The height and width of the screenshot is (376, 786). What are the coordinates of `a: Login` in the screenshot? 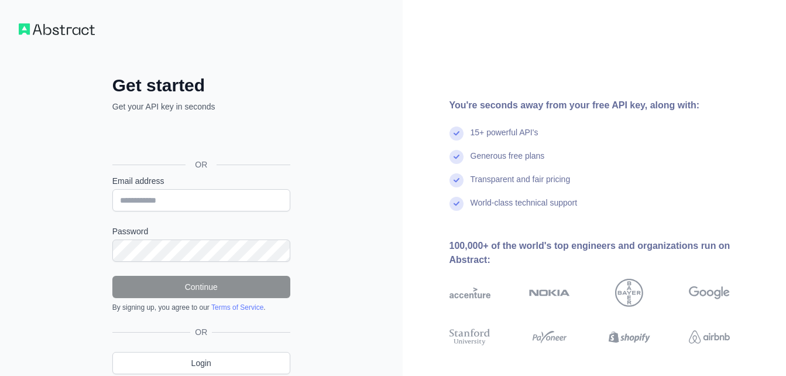 It's located at (201, 363).